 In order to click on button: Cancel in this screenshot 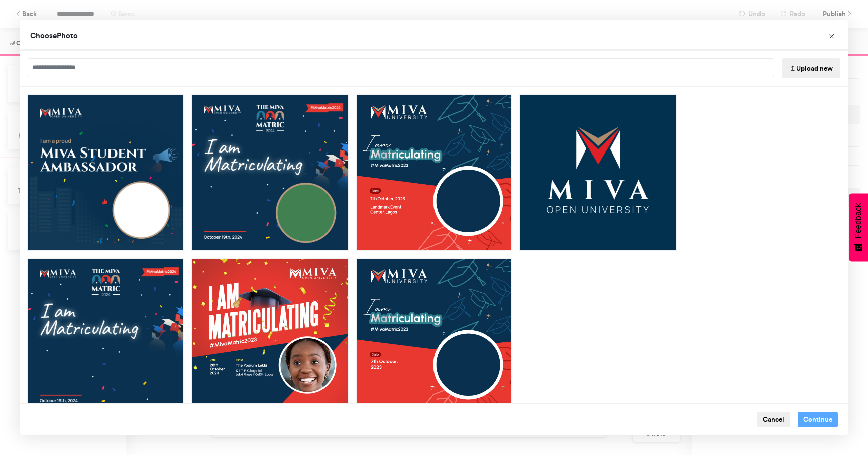, I will do `click(774, 420)`.